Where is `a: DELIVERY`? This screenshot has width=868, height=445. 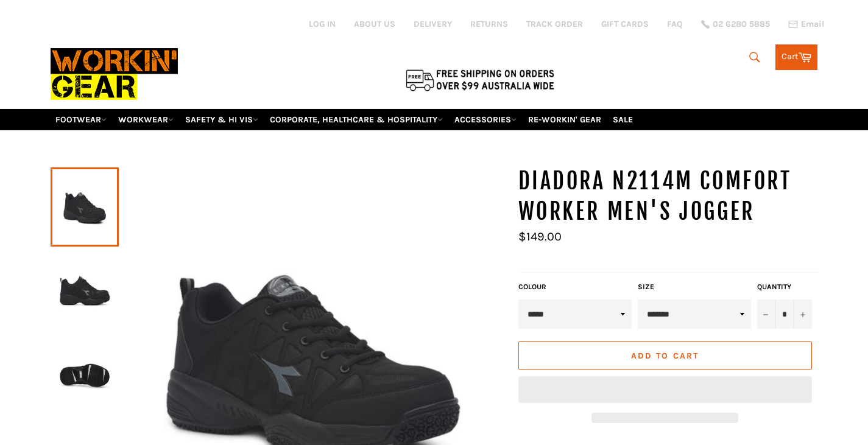
a: DELIVERY is located at coordinates (432, 24).